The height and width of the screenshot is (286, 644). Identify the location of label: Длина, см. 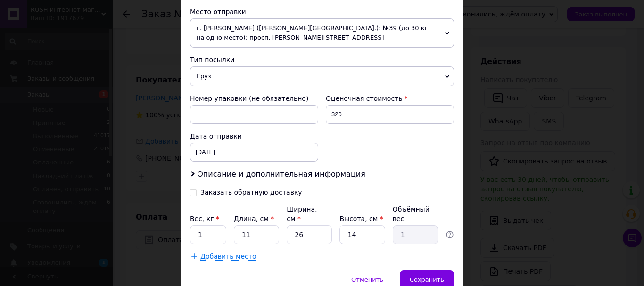
(254, 219).